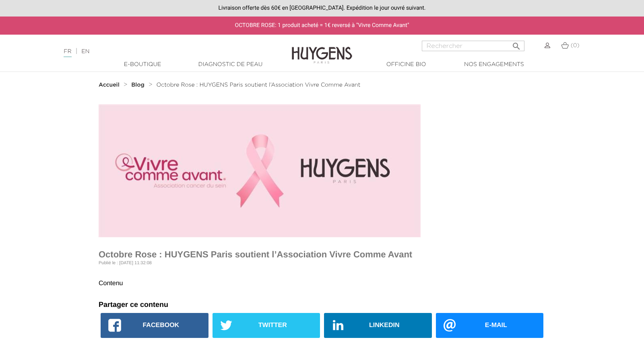 This screenshot has height=348, width=644. What do you see at coordinates (378, 325) in the screenshot?
I see `a: Linkedin` at bounding box center [378, 325].